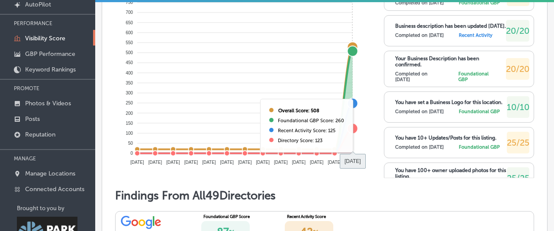 Image resolution: width=554 pixels, height=231 pixels. I want to click on div: Recent Activity Score, so click(321, 216).